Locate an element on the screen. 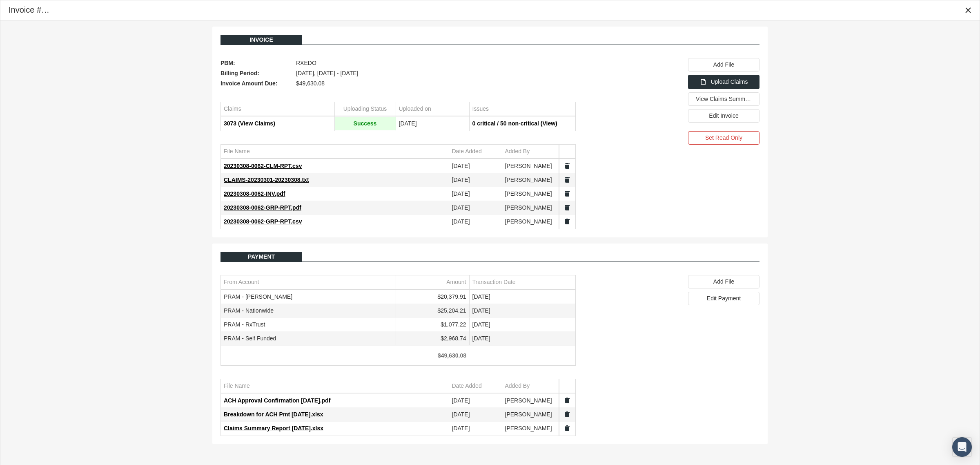 The width and height of the screenshot is (980, 465). span: 20230308-0062-CLM-RPT.csv is located at coordinates (263, 166).